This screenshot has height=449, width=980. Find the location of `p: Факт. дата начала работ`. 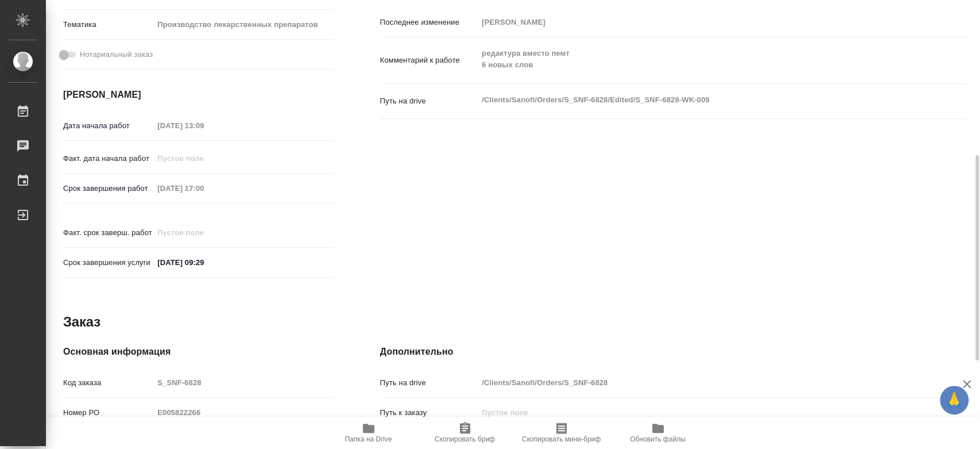

p: Факт. дата начала работ is located at coordinates (108, 158).